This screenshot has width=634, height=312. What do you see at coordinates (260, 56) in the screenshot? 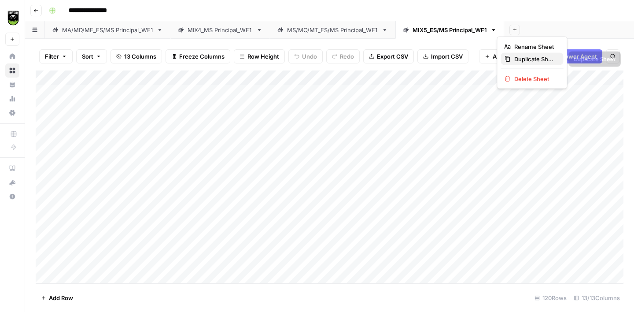
I see `button: Row Height` at bounding box center [260, 56].